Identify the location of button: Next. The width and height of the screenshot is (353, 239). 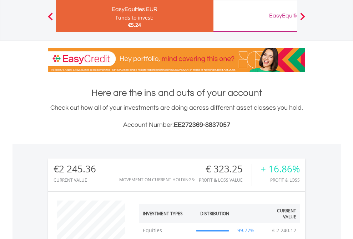
(302, 20).